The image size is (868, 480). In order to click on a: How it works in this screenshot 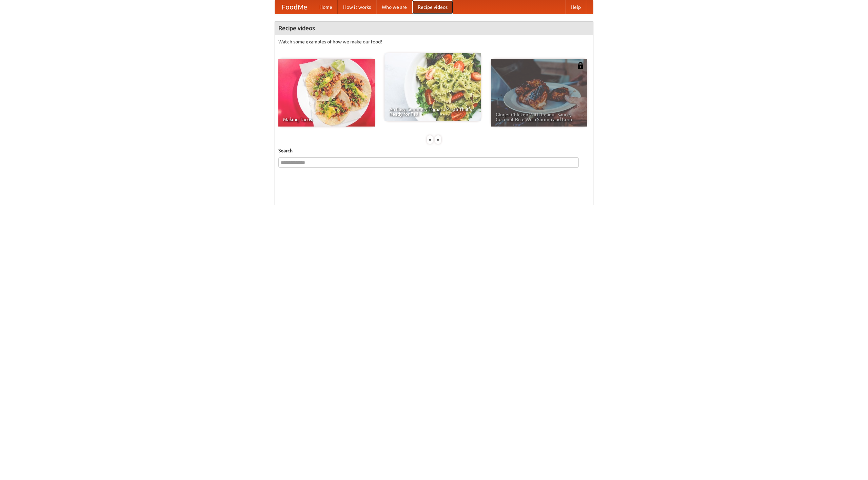, I will do `click(357, 7)`.